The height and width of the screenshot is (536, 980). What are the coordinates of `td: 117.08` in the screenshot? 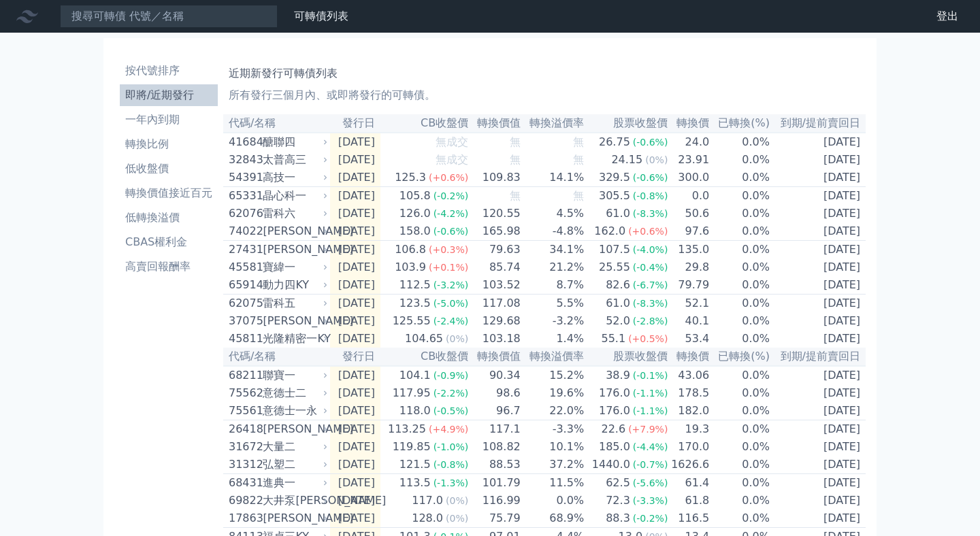 It's located at (495, 303).